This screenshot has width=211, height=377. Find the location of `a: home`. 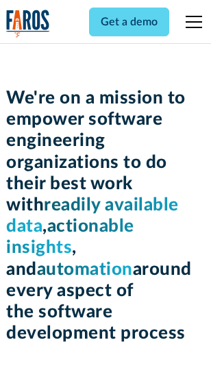

a: home is located at coordinates (28, 23).